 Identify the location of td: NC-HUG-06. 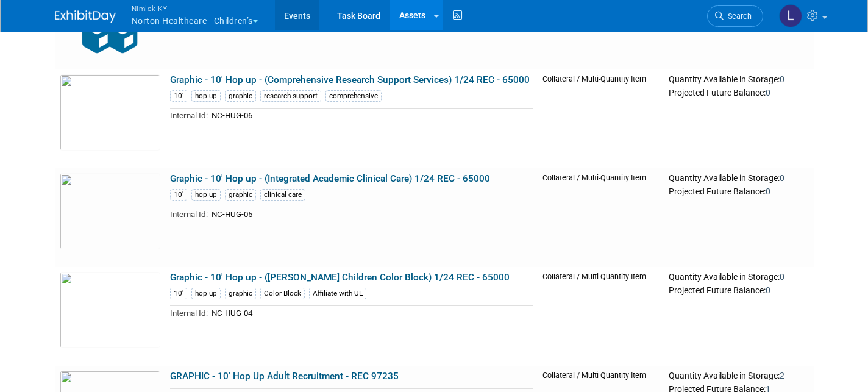
(371, 115).